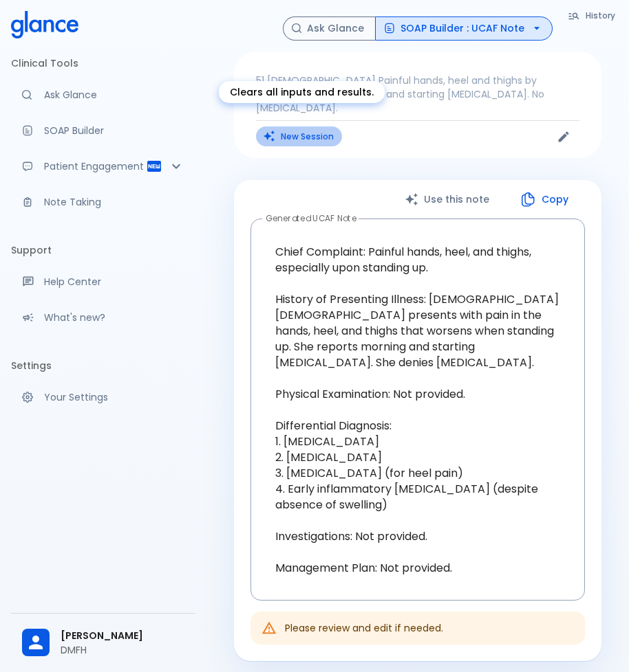  Describe the element at coordinates (464, 28) in the screenshot. I see `button: SOAP Builder : UCAF Note` at that location.